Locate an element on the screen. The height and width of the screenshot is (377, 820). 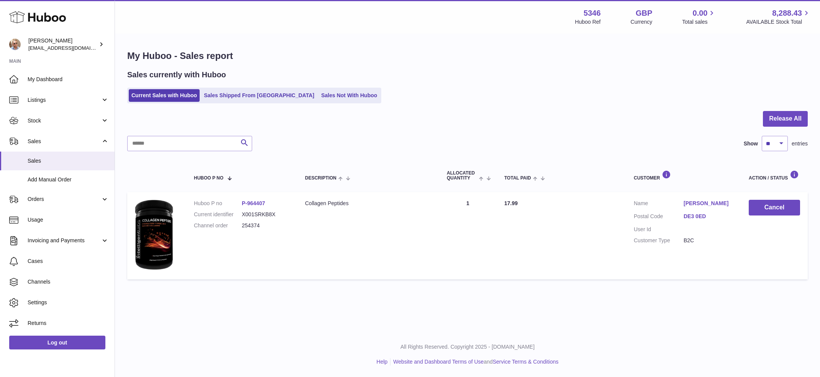
span: Orders is located at coordinates (64, 199).